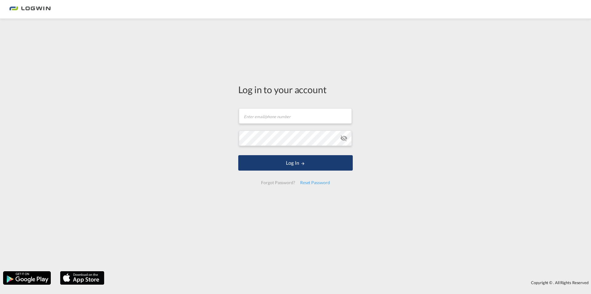 The height and width of the screenshot is (294, 591). I want to click on div: Forgot Password?, so click(278, 182).